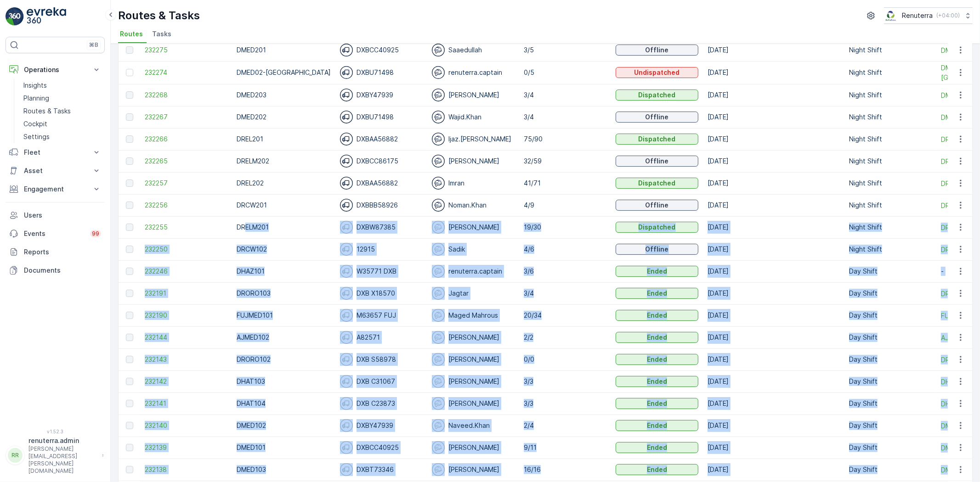  I want to click on span: v 1.52.3, so click(55, 431).